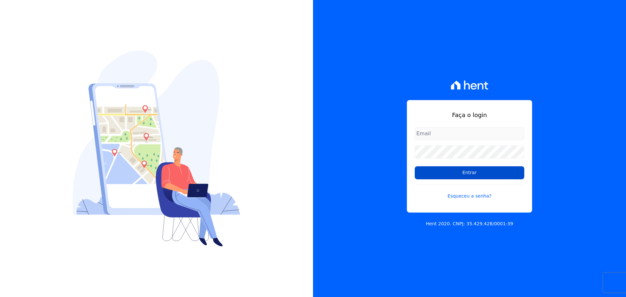  What do you see at coordinates (470, 134) in the screenshot?
I see `input: Email` at bounding box center [470, 134].